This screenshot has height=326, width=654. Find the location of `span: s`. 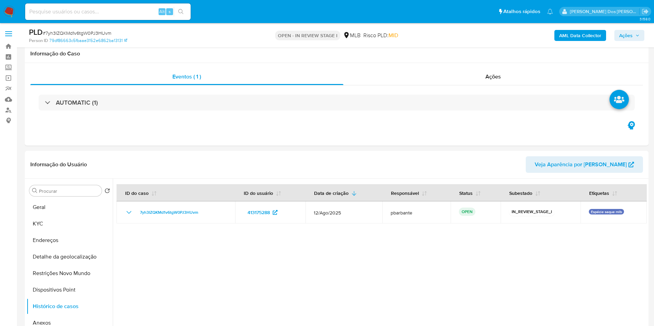

span: s is located at coordinates (169, 11).